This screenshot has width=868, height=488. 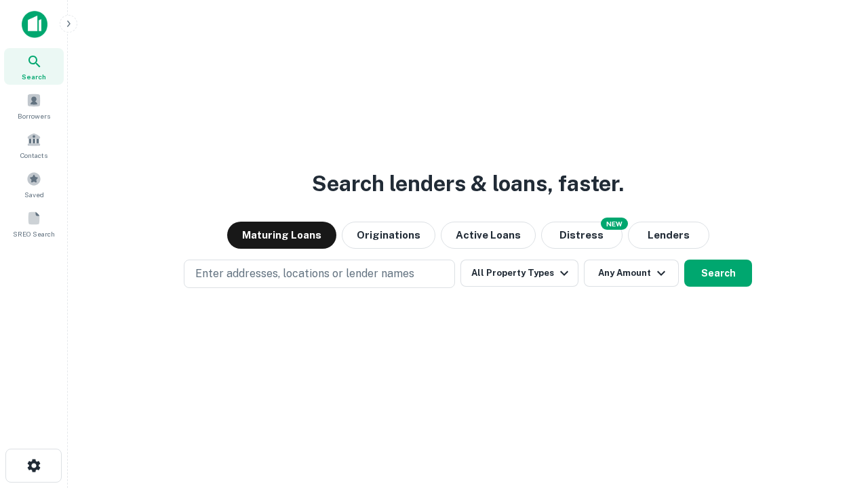 What do you see at coordinates (834, 412) in the screenshot?
I see `div: Chat Widget` at bounding box center [834, 412].